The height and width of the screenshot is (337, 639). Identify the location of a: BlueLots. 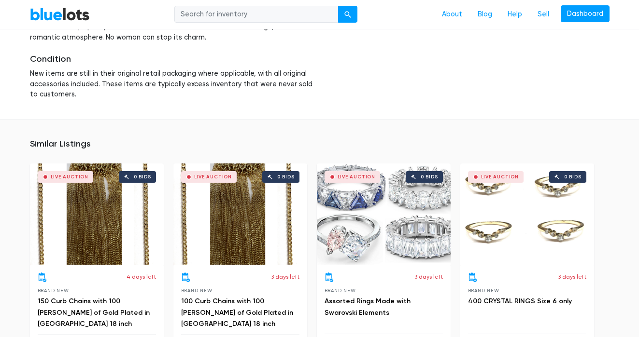
(60, 14).